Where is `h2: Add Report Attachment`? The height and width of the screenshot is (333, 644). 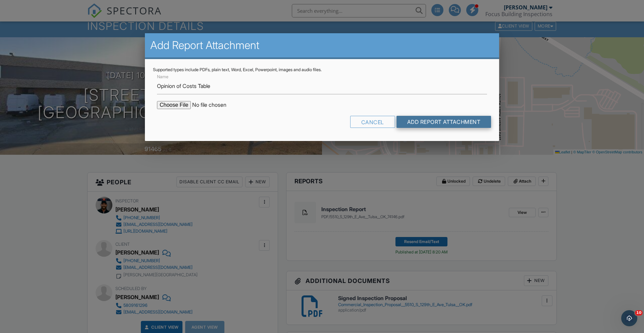 h2: Add Report Attachment is located at coordinates (322, 45).